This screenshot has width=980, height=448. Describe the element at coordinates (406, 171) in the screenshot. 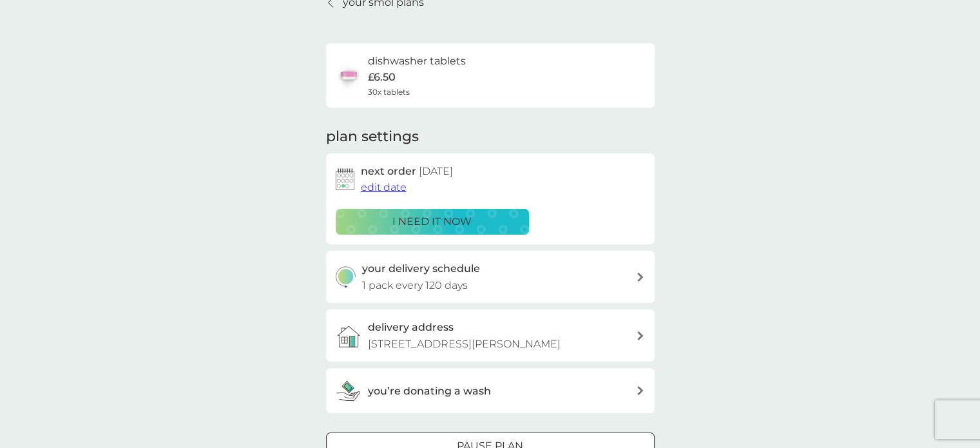

I see `h2: next order` at that location.